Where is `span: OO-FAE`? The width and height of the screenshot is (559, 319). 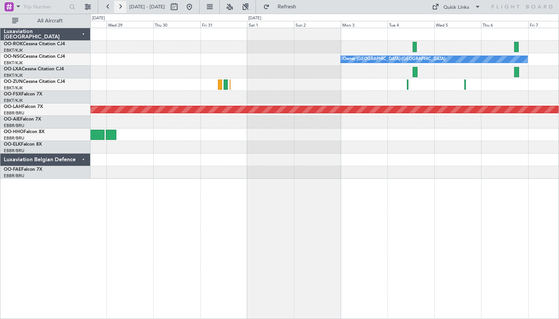 span: OO-FAE is located at coordinates (13, 169).